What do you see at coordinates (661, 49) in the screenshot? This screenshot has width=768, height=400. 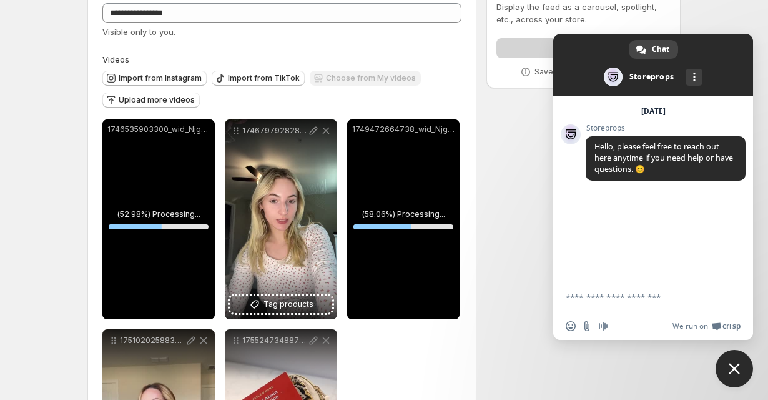 I see `span: Chat` at bounding box center [661, 49].